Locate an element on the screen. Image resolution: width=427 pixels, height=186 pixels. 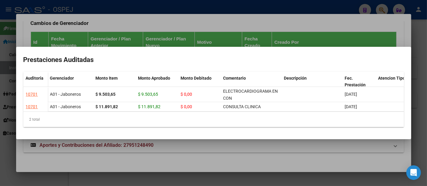
div: Open Intercom Messenger is located at coordinates (414, 173).